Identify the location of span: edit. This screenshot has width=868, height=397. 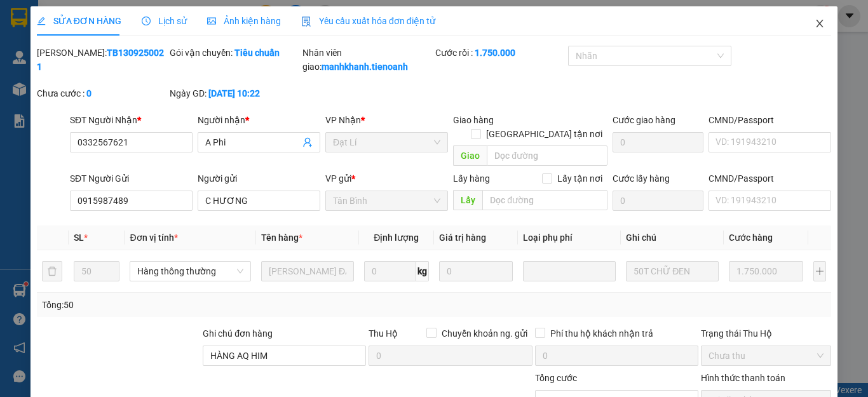
(41, 21).